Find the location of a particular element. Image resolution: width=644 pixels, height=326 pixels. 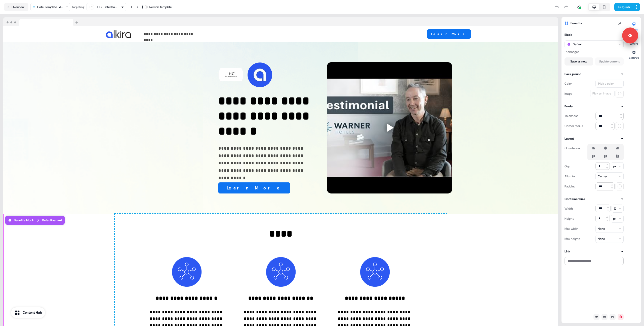

div: Align to is located at coordinates (570, 176).